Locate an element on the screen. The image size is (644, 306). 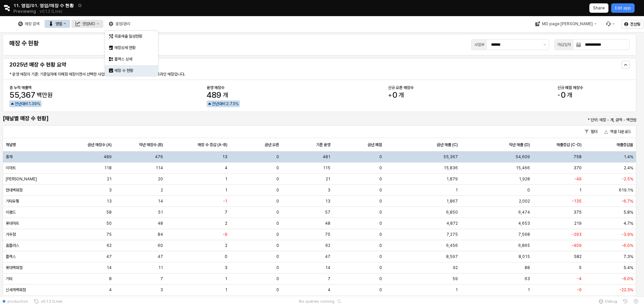
div: 매장 수 현황 is located at coordinates (132, 71).